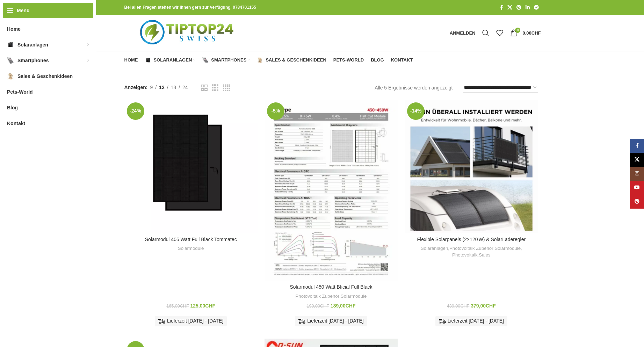 The height and width of the screenshot is (347, 644). Describe the element at coordinates (637, 174) in the screenshot. I see `a: Instagram Social Link` at that location.